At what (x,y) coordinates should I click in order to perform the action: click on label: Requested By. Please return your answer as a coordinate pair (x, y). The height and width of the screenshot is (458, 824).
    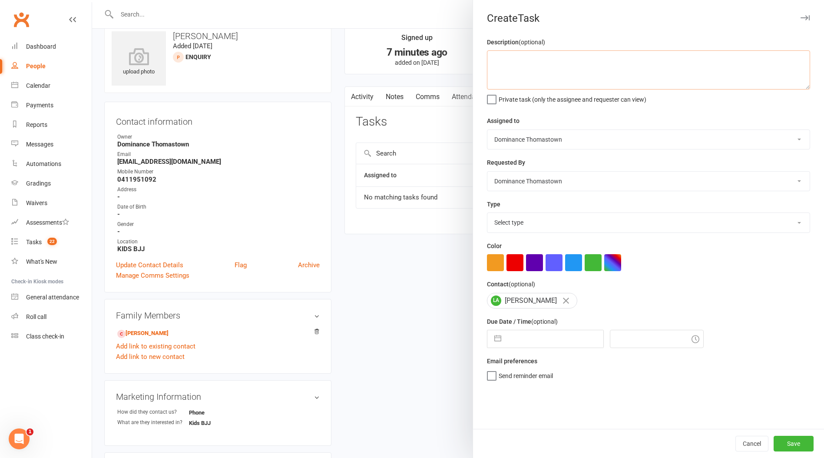
    Looking at the image, I should click on (506, 162).